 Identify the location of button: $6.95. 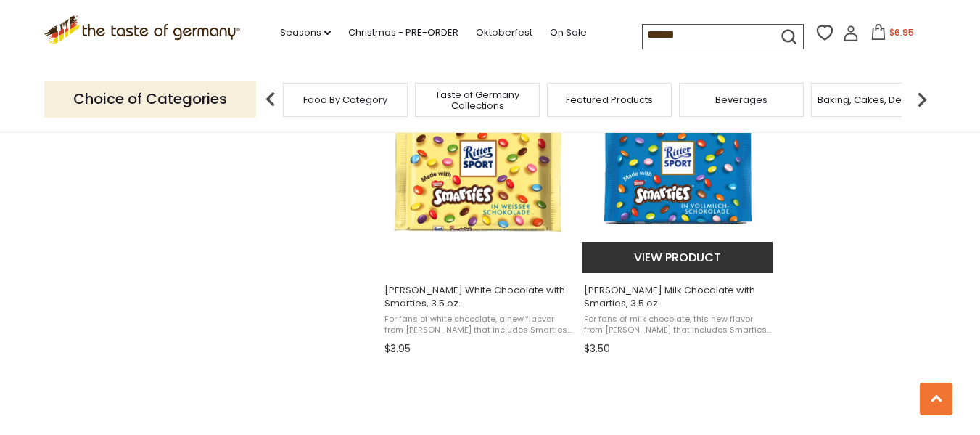
(892, 35).